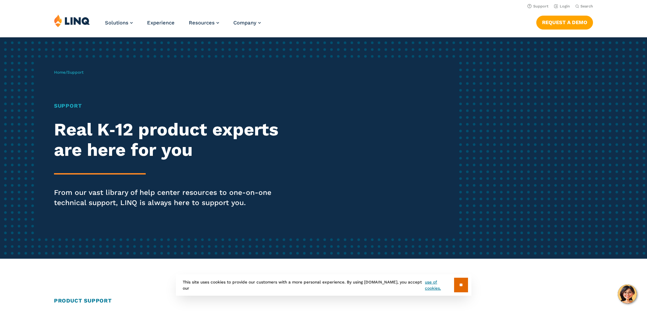 The height and width of the screenshot is (312, 647). What do you see at coordinates (161, 23) in the screenshot?
I see `span: Experience` at bounding box center [161, 23].